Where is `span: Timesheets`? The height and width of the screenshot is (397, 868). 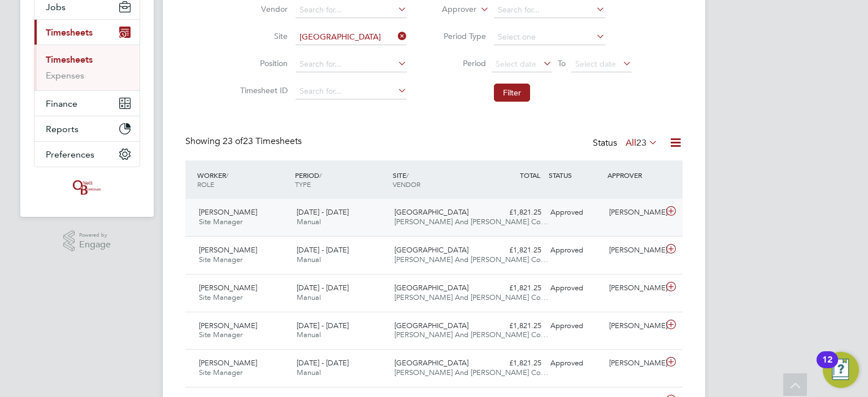 span: Timesheets is located at coordinates (69, 32).